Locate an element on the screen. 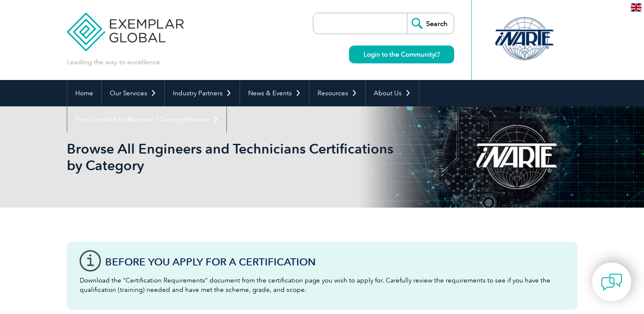  a: Resources is located at coordinates (337, 93).